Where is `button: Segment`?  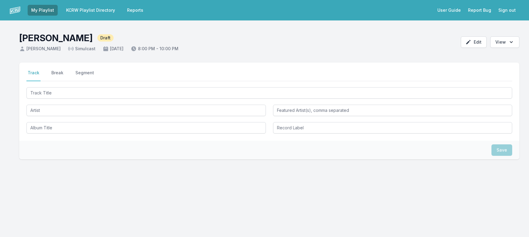
button: Segment is located at coordinates (85, 75).